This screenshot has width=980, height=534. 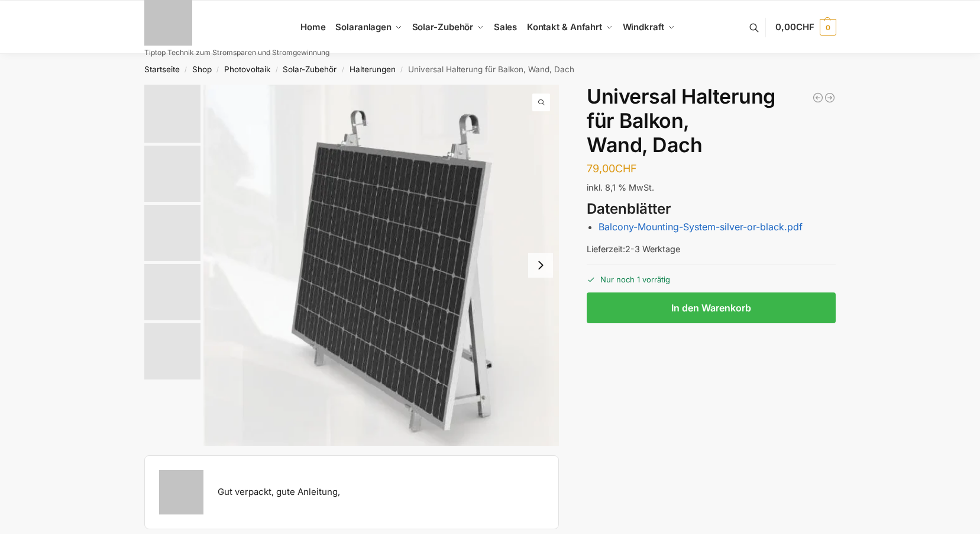 I want to click on a: Photovoltaik, so click(x=247, y=69).